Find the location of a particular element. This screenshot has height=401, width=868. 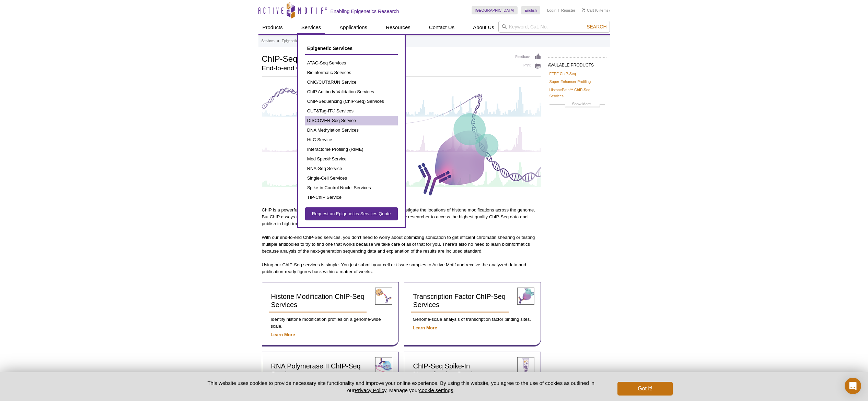

span: Transcription Factor ChIP-Seq Services is located at coordinates (459, 301).